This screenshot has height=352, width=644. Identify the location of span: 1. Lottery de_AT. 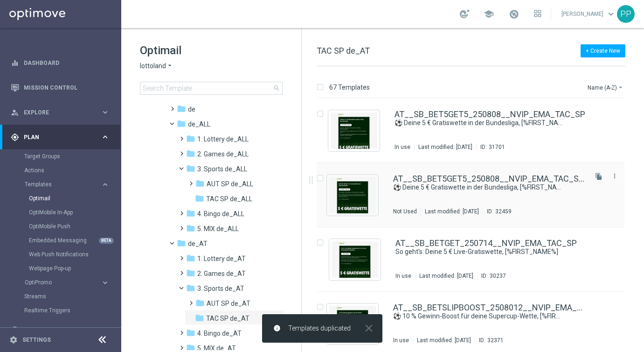
(221, 259).